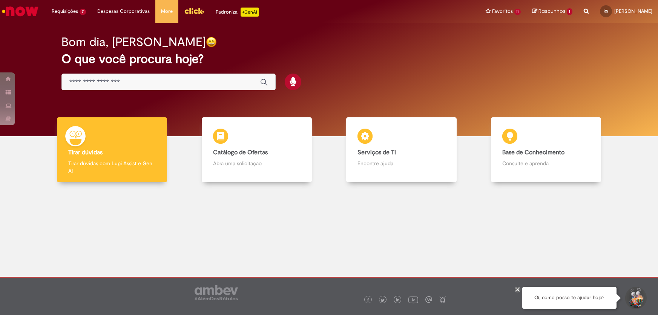 This screenshot has height=315, width=658. Describe the element at coordinates (85, 152) in the screenshot. I see `b: Tirar dúvidas` at that location.